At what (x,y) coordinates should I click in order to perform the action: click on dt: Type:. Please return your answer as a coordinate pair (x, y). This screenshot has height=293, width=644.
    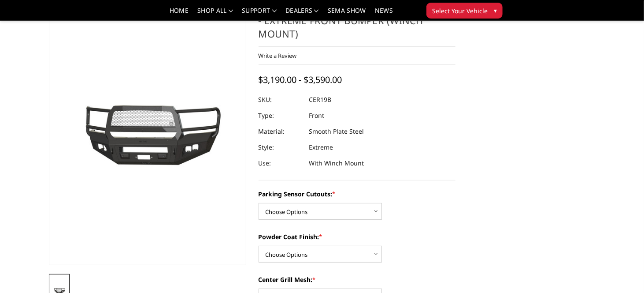
    Looking at the image, I should click on (280, 115).